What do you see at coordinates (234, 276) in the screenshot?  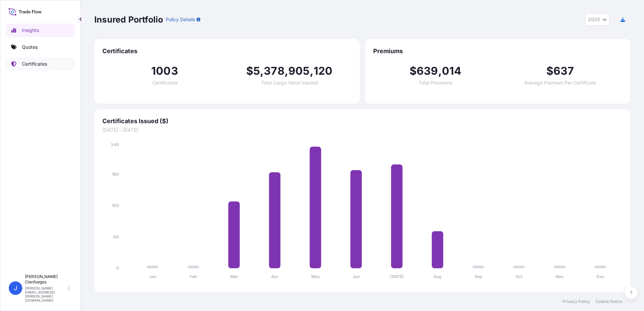 I see `tspan: Mar` at bounding box center [234, 276].